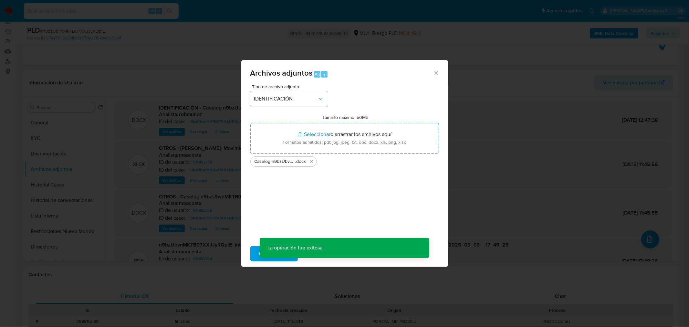 The height and width of the screenshot is (327, 689). What do you see at coordinates (301, 161) in the screenshot?
I see `span: .docx` at bounding box center [301, 161].